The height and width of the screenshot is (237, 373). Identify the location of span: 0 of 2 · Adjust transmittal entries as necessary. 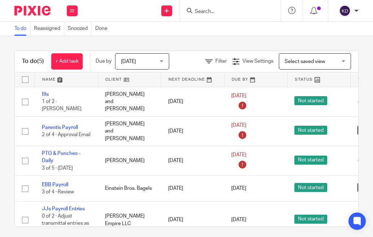
(65, 224).